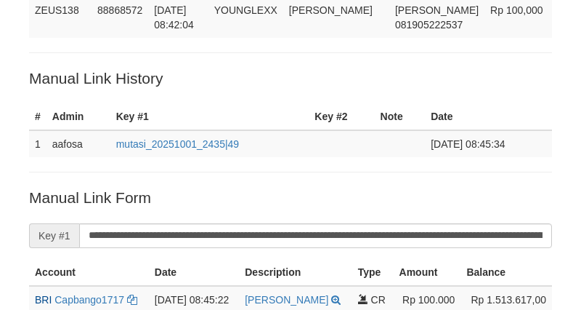  What do you see at coordinates (291, 197) in the screenshot?
I see `p: Manual Link Form` at bounding box center [291, 197].